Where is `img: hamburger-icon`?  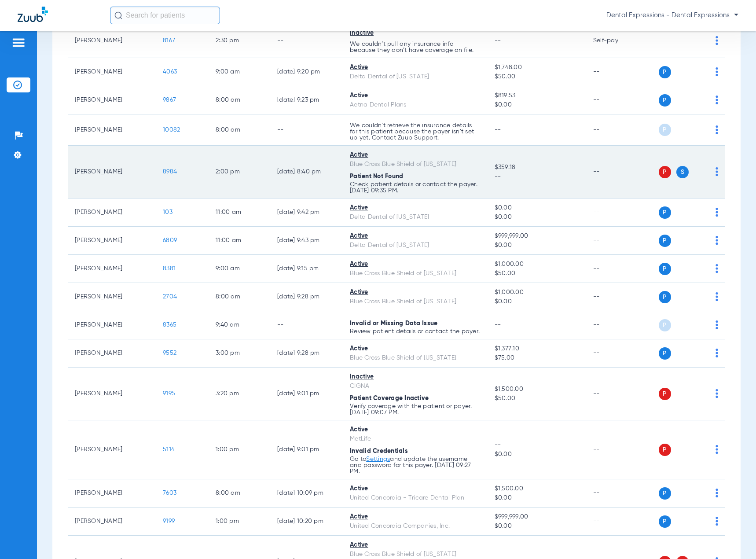
img: hamburger-icon is located at coordinates (19, 43).